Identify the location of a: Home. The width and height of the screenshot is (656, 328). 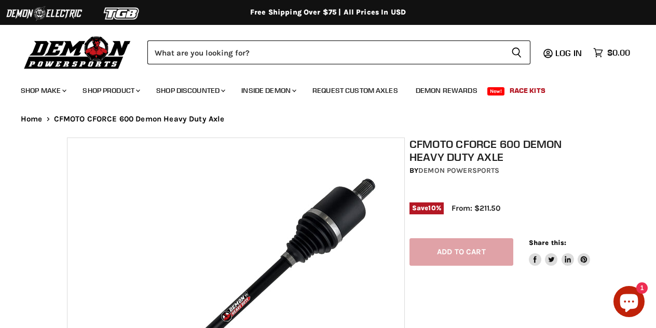
(32, 119).